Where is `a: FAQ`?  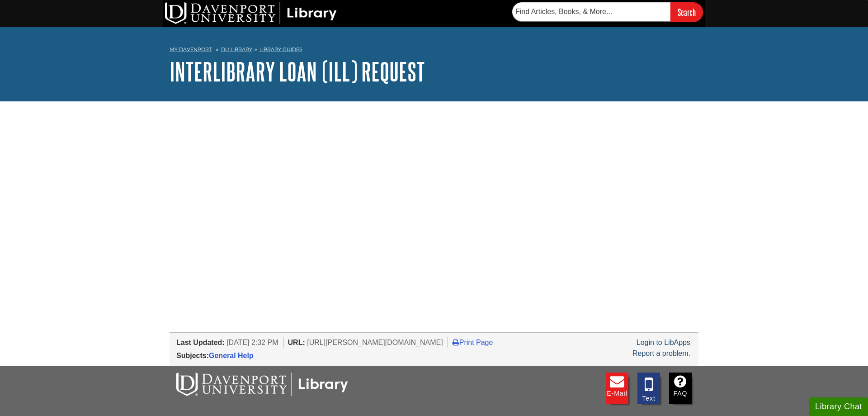
a: FAQ is located at coordinates (681, 388).